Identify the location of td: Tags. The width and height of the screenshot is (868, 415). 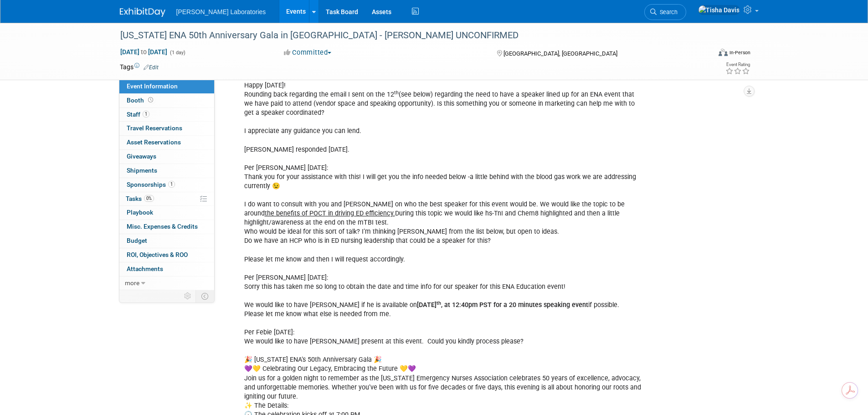
(139, 67).